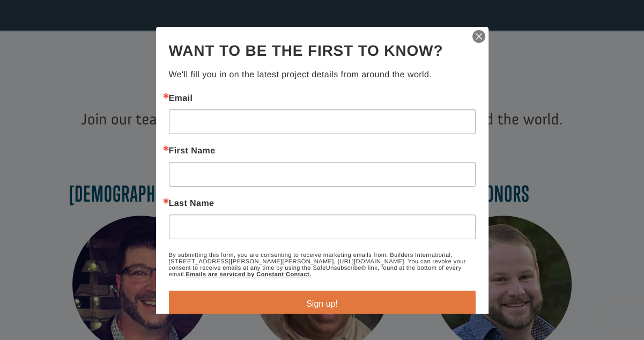 Image resolution: width=644 pixels, height=340 pixels. I want to click on p: We'll fill you in on the latest project details from around the world., so click(322, 75).